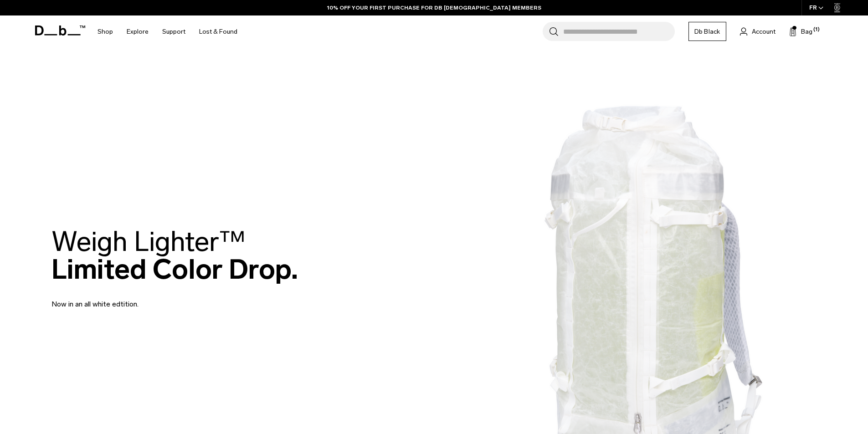 The image size is (868, 434). I want to click on span: Weigh Lighter™, so click(149, 242).